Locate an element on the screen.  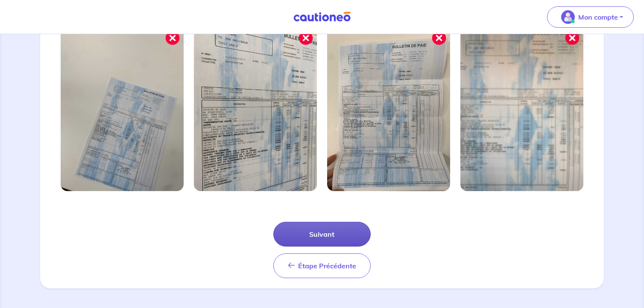
button: Étape Précédente is located at coordinates (322, 266).